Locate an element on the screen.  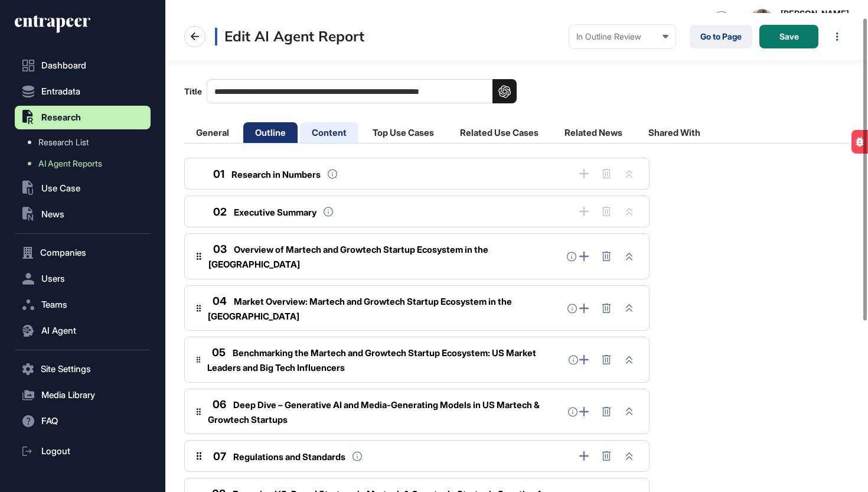
img: admin-avatar is located at coordinates (761, 20).